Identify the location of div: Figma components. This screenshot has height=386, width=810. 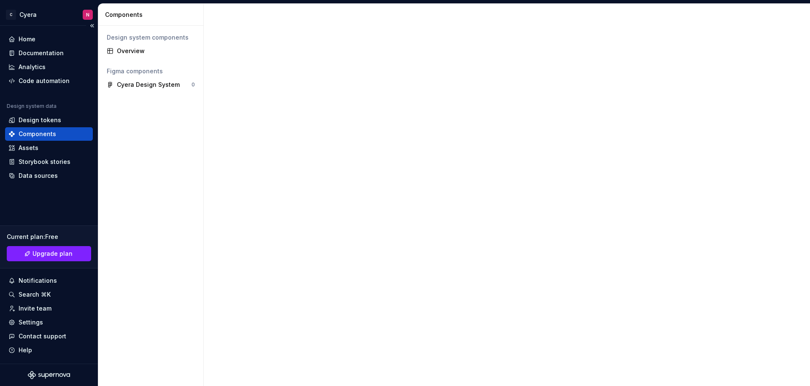
(151, 71).